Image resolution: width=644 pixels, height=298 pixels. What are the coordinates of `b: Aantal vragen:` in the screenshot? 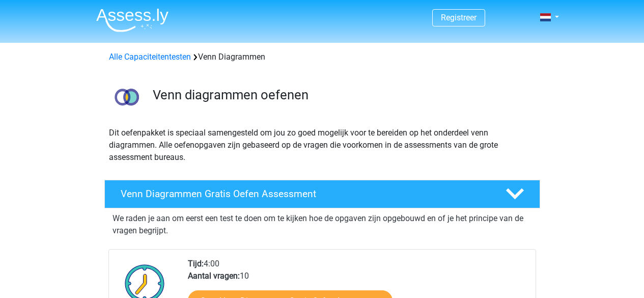 It's located at (214, 275).